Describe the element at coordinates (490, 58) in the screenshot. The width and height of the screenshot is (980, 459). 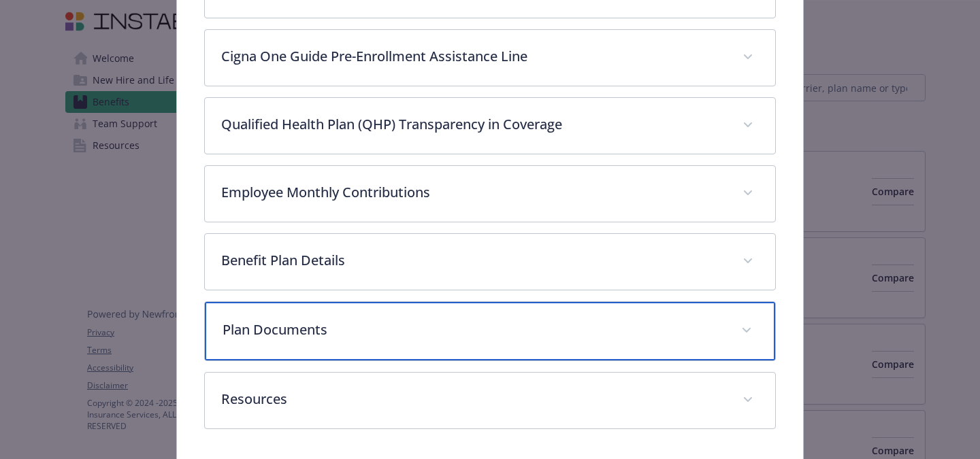
I see `div: Cigna One Guide Pre-Enrollment Assistance Line` at that location.